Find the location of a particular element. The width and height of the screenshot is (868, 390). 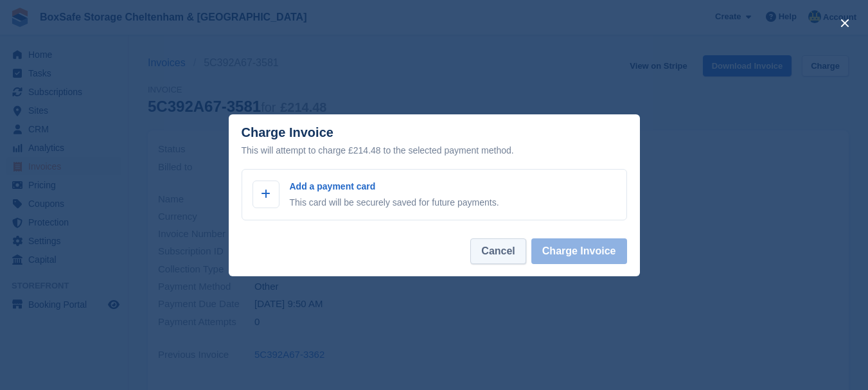

p: This card will be securely saved for future payments. is located at coordinates (395, 203).